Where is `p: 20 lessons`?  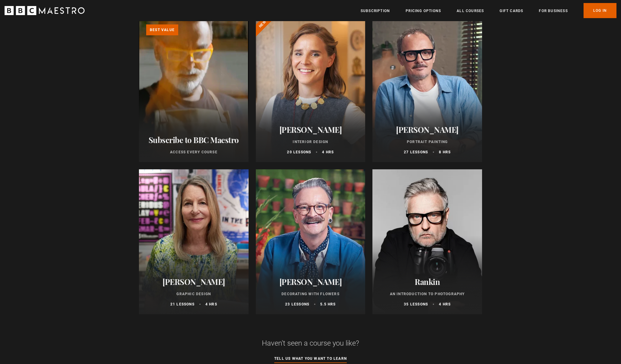
p: 20 lessons is located at coordinates (299, 152).